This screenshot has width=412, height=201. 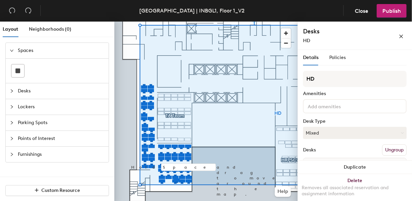 What do you see at coordinates (28, 11) in the screenshot?
I see `button: Redo (⌘ + ⇧ + Z)` at bounding box center [28, 11].